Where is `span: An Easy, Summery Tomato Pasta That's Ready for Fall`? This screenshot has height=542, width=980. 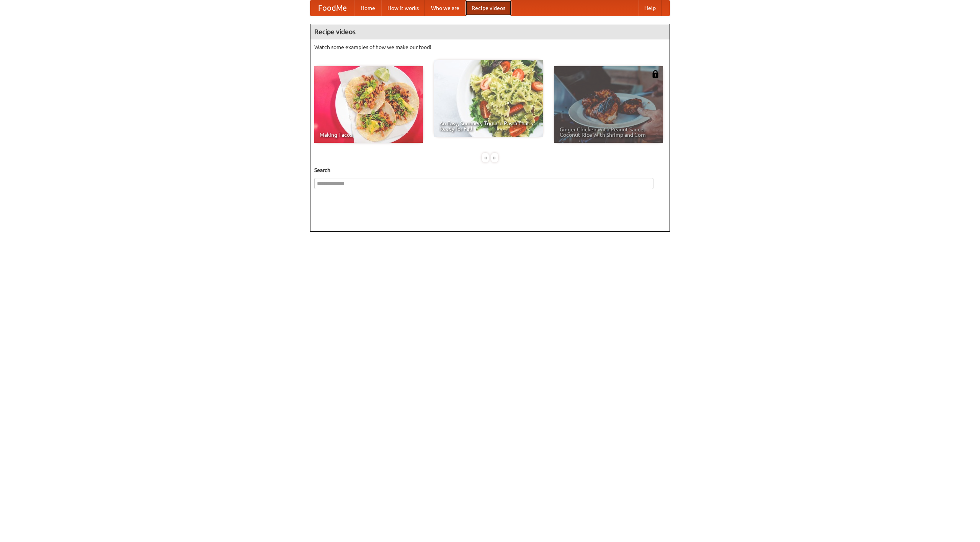 span: An Easy, Summery Tomato Pasta That's Ready for Fall is located at coordinates (489, 126).